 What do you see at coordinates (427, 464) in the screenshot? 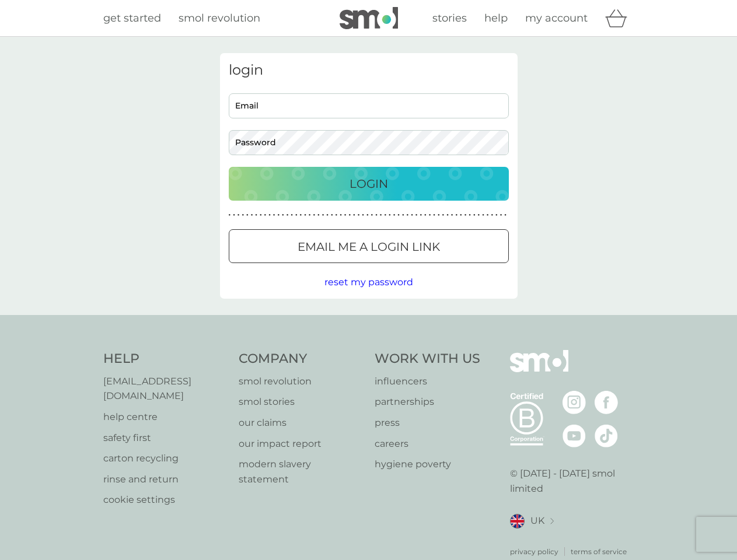
I see `a: hygiene poverty` at bounding box center [427, 464].